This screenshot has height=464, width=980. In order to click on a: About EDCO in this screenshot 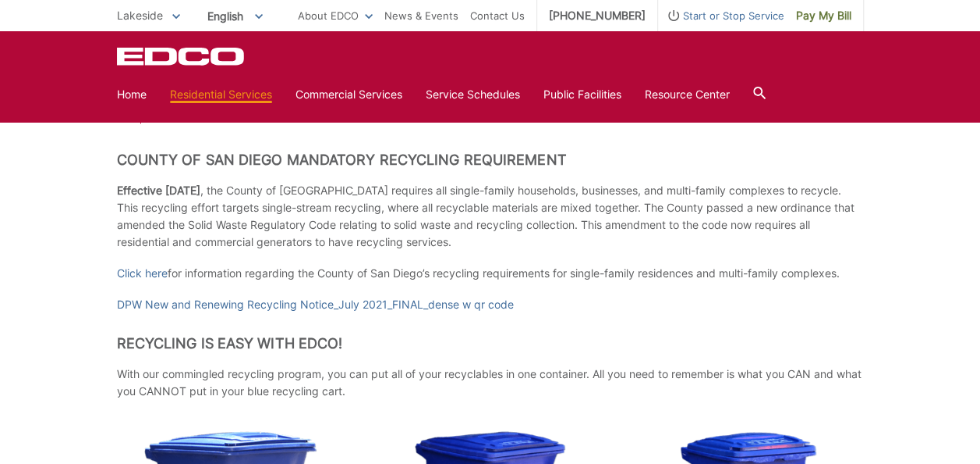, I will do `click(335, 15)`.